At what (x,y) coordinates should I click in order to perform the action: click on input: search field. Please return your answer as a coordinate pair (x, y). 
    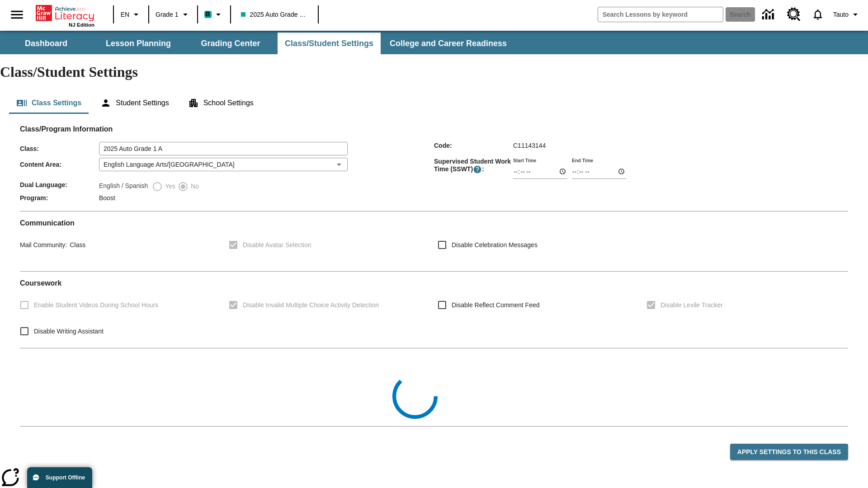
    Looking at the image, I should click on (661, 14).